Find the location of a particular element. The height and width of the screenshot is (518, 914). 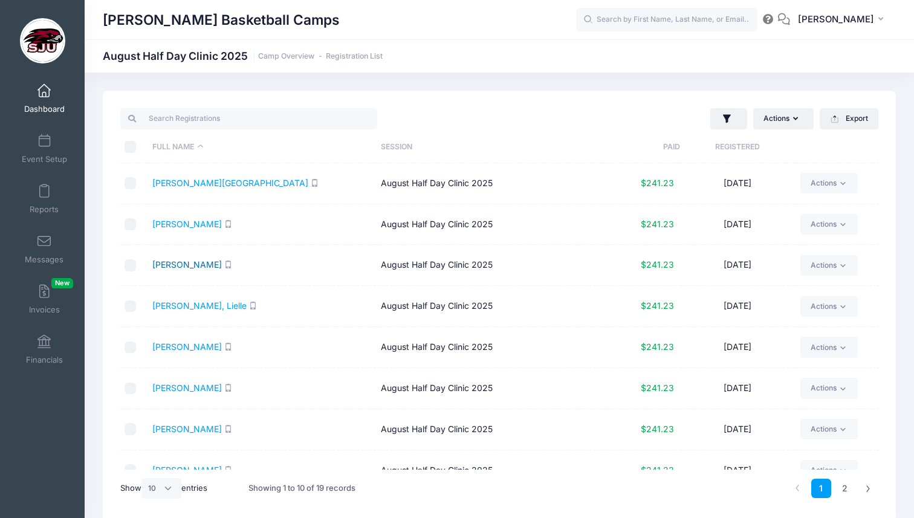

th: Paid: activate to sort column ascending is located at coordinates (642, 147).